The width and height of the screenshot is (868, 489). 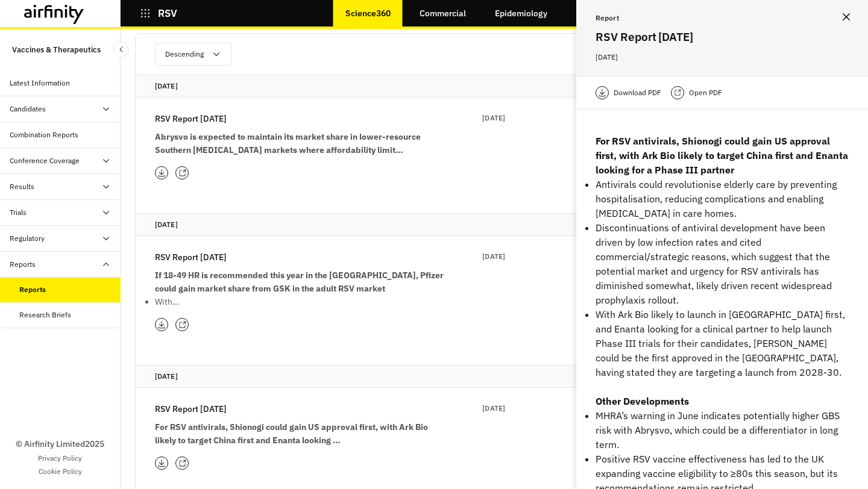 I want to click on div: Results, so click(x=22, y=187).